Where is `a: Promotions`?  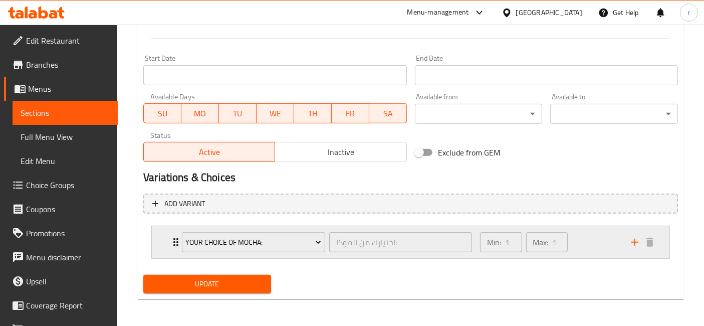 a: Promotions is located at coordinates (61, 233).